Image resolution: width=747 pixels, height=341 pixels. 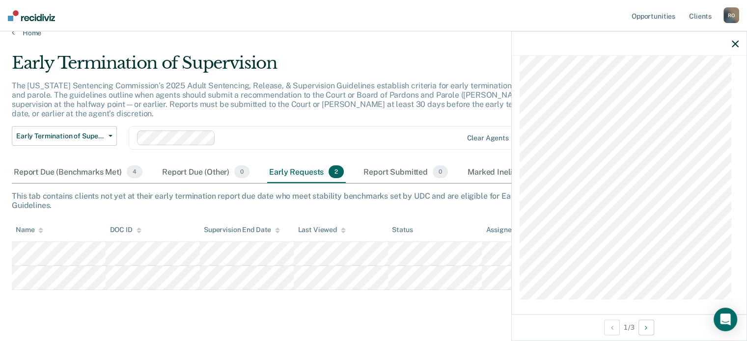 What do you see at coordinates (508, 230) in the screenshot?
I see `div: Assigned to` at bounding box center [508, 230].